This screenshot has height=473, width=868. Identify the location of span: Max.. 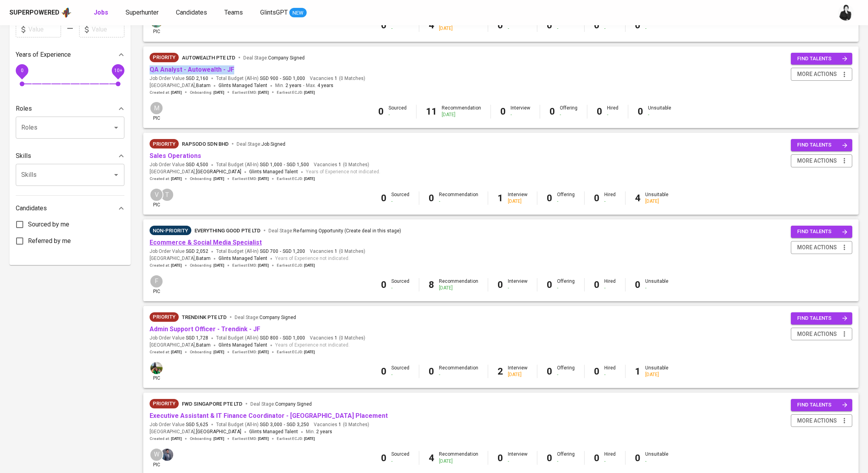
(320, 86).